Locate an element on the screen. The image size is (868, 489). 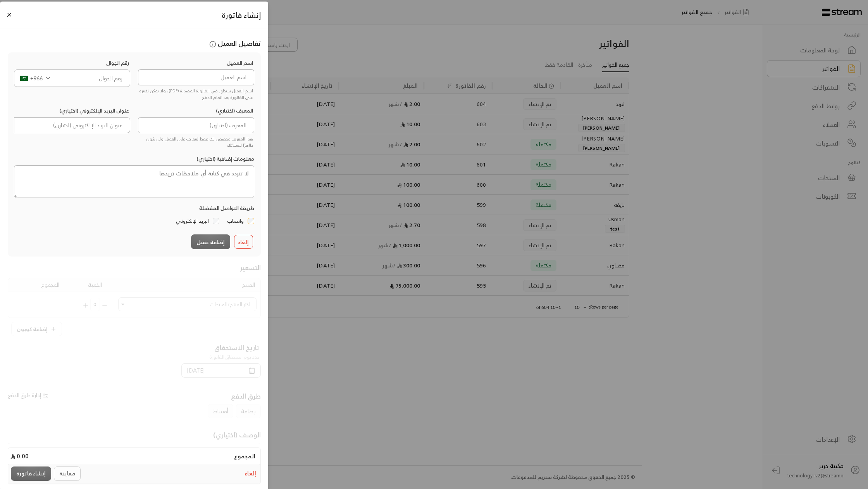
span: إنشاء فاتورة is located at coordinates (241, 15).